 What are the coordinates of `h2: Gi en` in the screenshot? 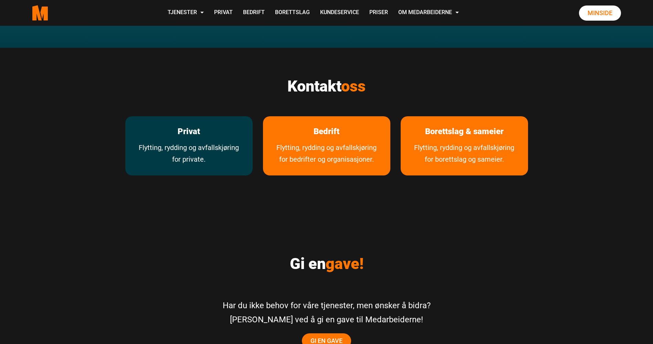 It's located at (327, 264).